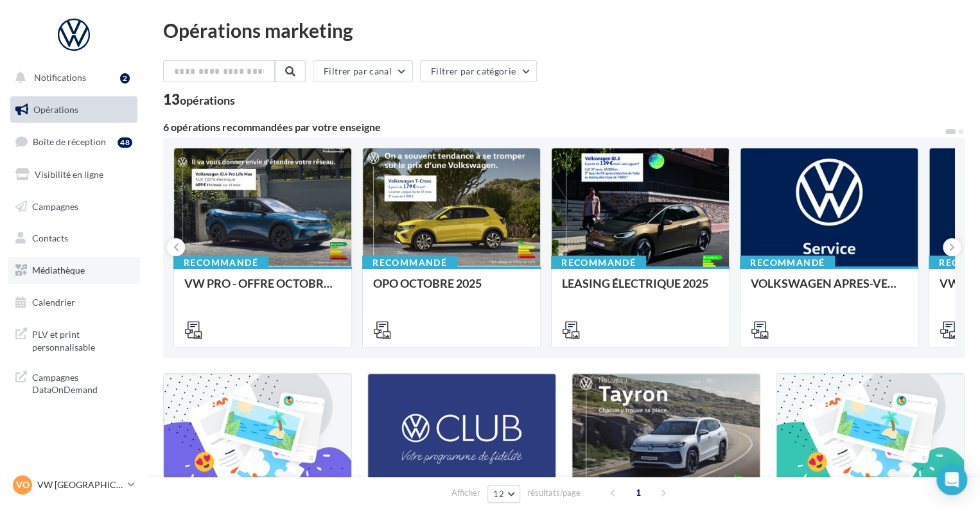 This screenshot has width=980, height=508. I want to click on a: Boîte de réception48, so click(74, 141).